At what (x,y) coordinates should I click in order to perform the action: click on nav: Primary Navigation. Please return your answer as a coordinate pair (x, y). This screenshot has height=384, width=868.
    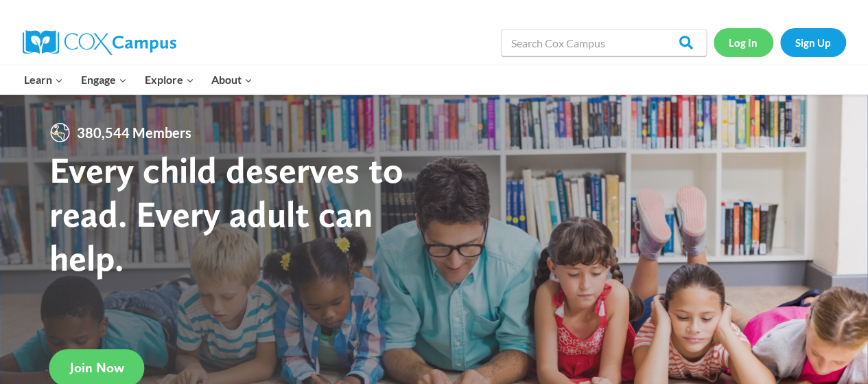
    Looking at the image, I should click on (139, 79).